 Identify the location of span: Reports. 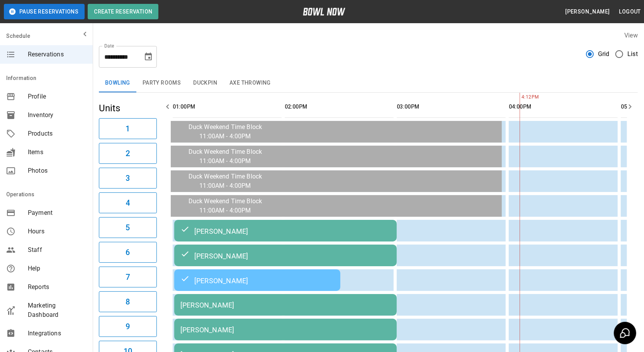
(57, 287).